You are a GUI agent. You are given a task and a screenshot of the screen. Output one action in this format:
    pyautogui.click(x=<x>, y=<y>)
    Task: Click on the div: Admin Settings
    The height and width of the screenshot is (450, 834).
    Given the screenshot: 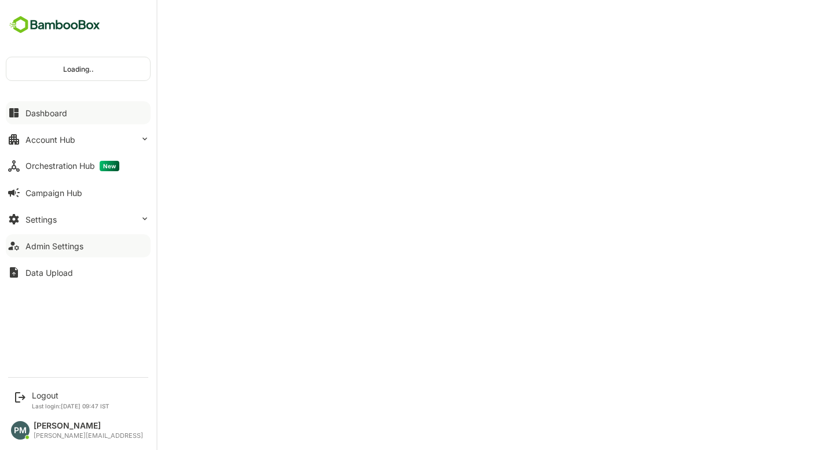 What is the action you would take?
    pyautogui.click(x=54, y=246)
    